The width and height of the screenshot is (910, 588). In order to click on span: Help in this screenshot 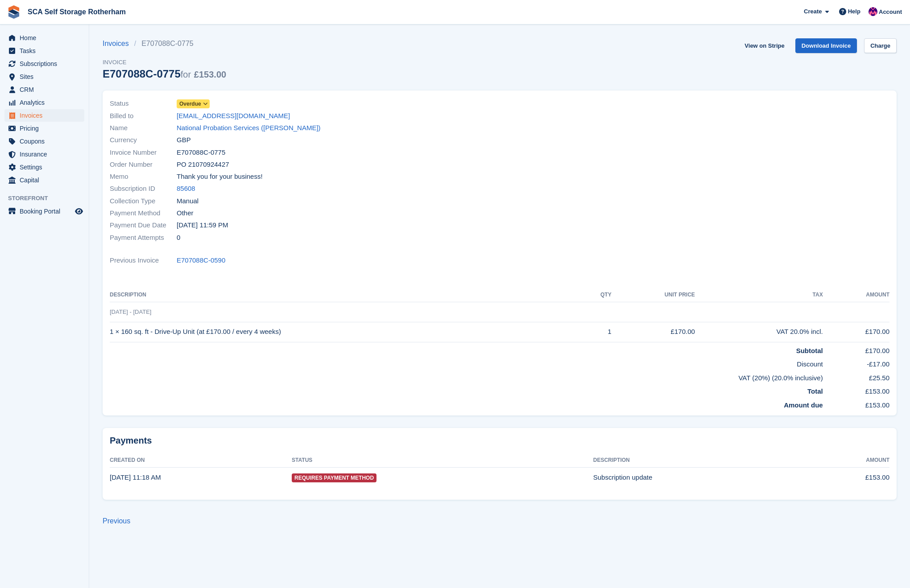, I will do `click(854, 11)`.